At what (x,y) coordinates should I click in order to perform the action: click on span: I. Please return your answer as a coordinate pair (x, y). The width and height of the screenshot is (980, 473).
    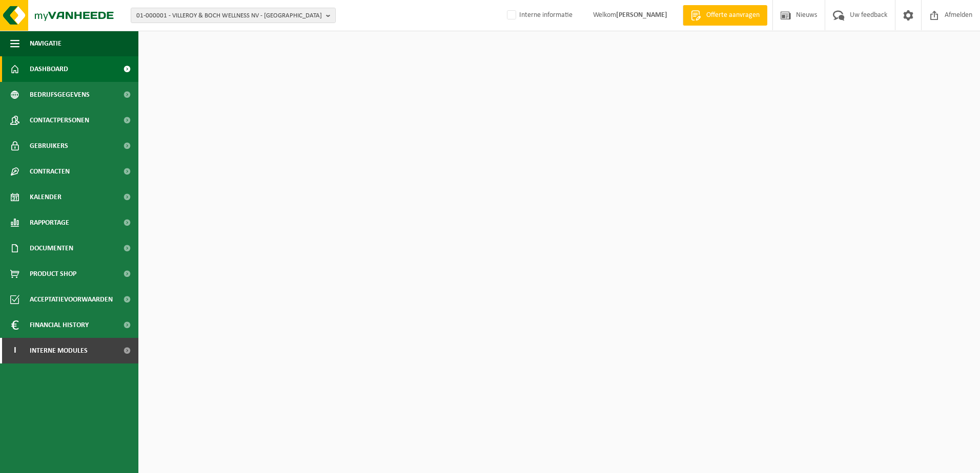
    Looking at the image, I should click on (15, 351).